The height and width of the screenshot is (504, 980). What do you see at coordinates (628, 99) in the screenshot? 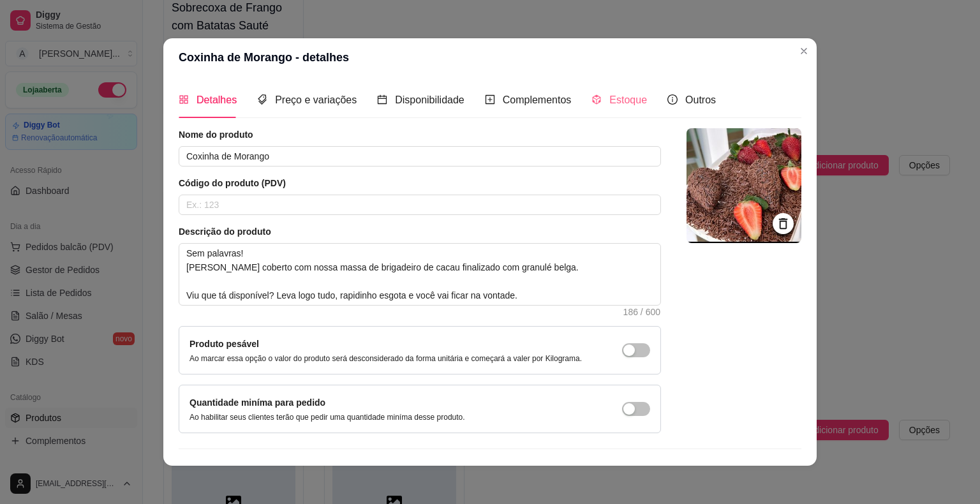
I see `span: Estoque` at bounding box center [628, 99].